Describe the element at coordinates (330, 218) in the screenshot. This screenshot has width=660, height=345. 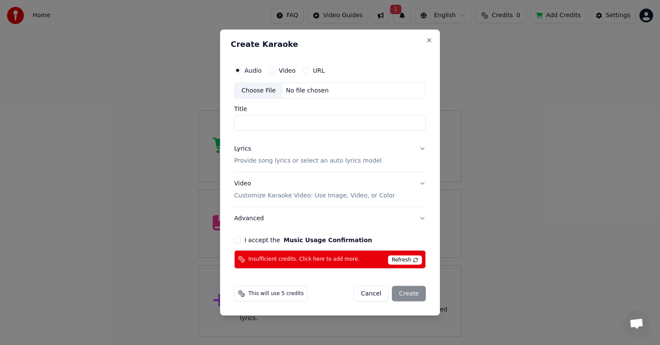
I see `button: Advanced` at that location.